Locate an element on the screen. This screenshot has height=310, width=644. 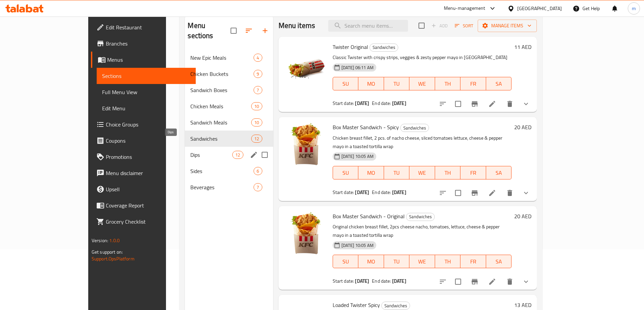
span: Beverages is located at coordinates (222, 187).